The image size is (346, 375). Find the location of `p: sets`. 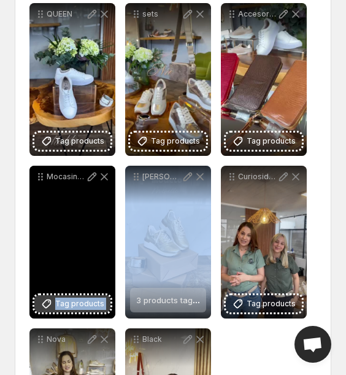

p: sets is located at coordinates (162, 14).